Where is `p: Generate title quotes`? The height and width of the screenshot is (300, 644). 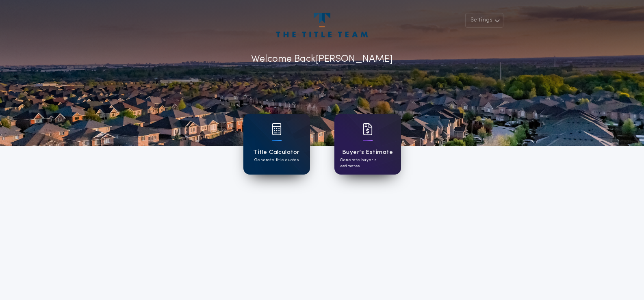 p: Generate title quotes is located at coordinates (276, 160).